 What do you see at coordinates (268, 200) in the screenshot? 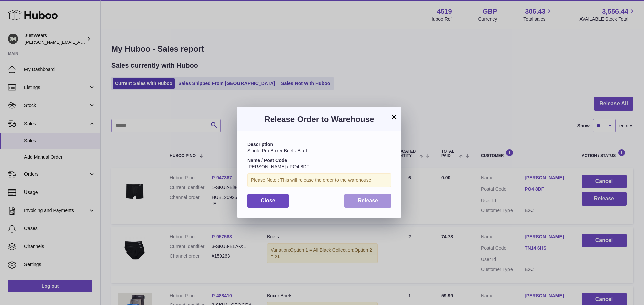
I see `span: Close` at bounding box center [268, 200].